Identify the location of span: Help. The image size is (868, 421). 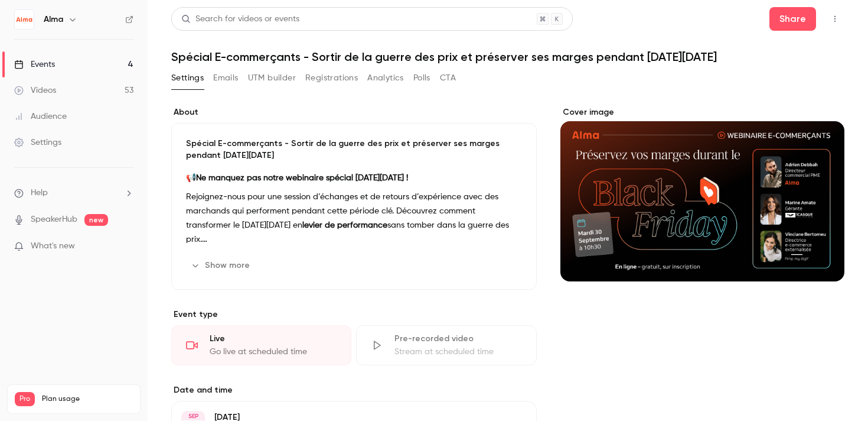
(39, 193).